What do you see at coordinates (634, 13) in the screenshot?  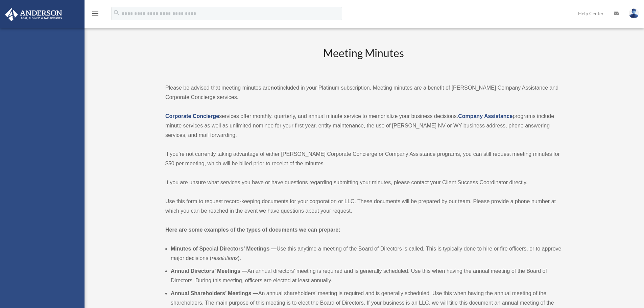 I see `img: User Pic` at bounding box center [634, 13].